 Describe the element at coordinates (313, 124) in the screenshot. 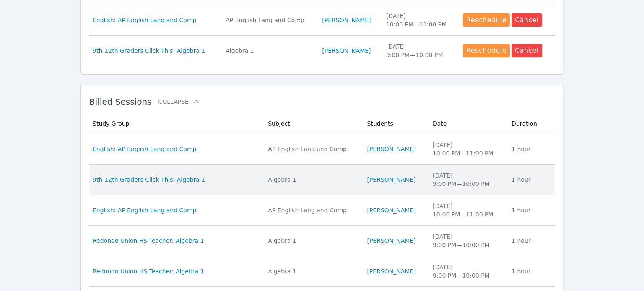

I see `th: Subject` at that location.